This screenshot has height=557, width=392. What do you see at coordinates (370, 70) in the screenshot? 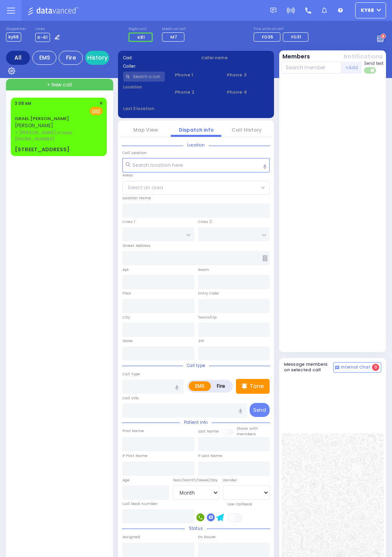
I see `label: Turn off text` at bounding box center [370, 70].